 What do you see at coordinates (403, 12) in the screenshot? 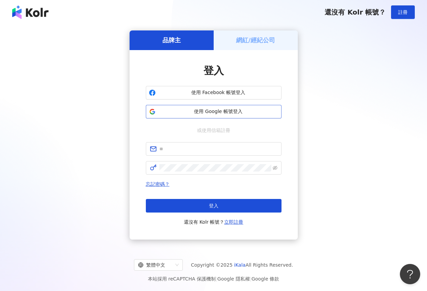
I see `span: 註冊` at bounding box center [403, 12].